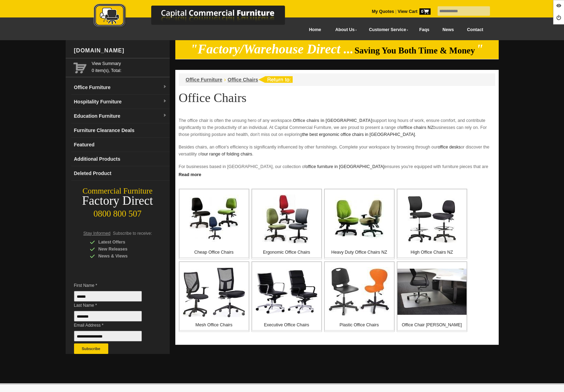  Describe the element at coordinates (272, 49) in the screenshot. I see `em: "Factory/Warehouse Direct ...` at that location.